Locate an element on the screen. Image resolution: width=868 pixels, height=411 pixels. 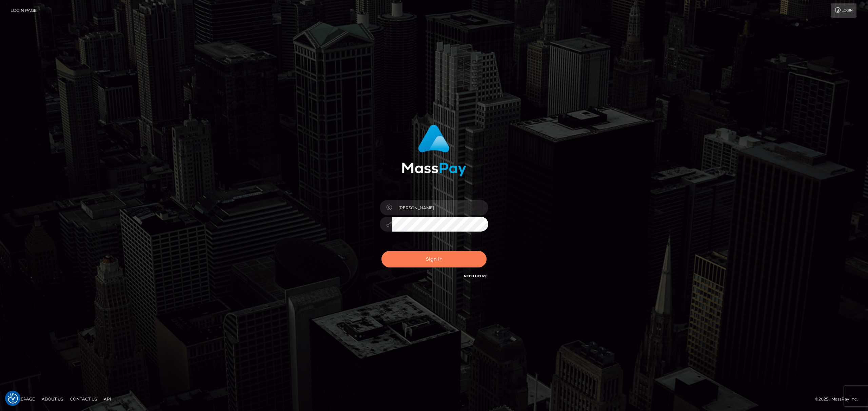
a: Homepage is located at coordinates (23, 399).